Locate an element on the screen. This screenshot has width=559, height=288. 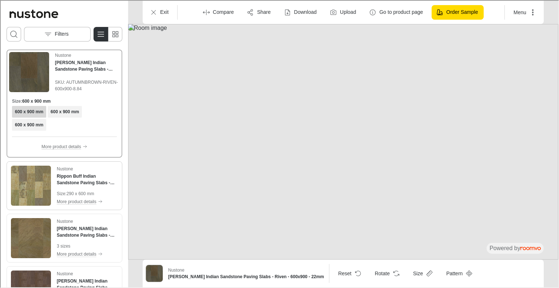
button: Open search box is located at coordinates (13, 33).